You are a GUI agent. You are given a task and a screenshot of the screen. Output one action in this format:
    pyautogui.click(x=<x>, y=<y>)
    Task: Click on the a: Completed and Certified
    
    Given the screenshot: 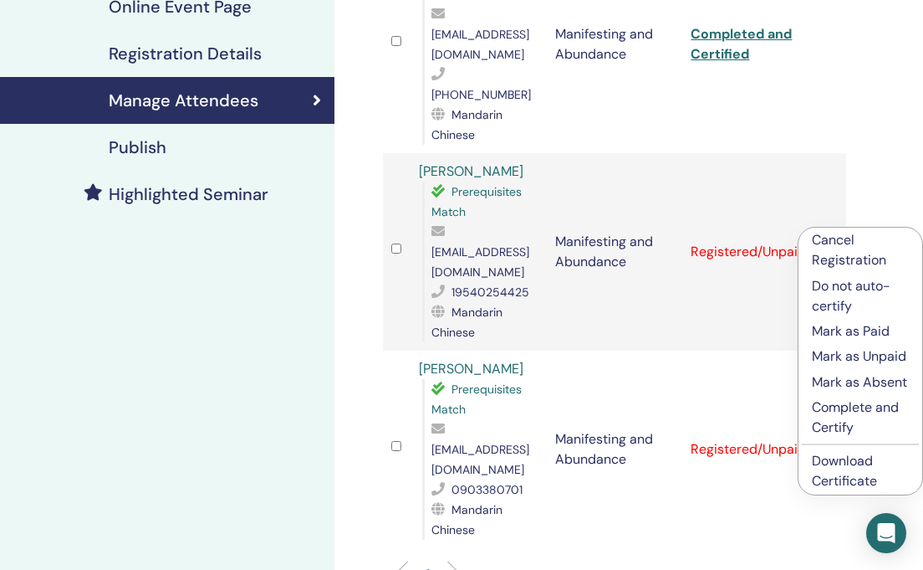 What is the action you would take?
    pyautogui.click(x=741, y=43)
    